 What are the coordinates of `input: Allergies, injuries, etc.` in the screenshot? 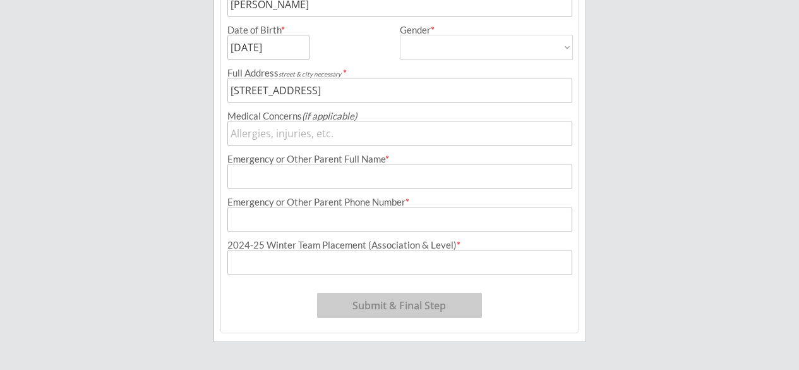 It's located at (400, 133).